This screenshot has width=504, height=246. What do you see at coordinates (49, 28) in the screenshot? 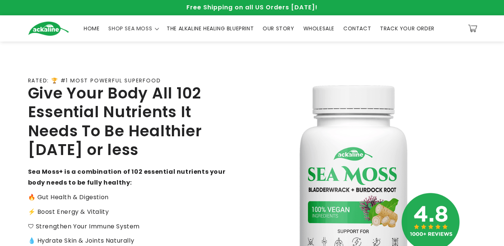
I see `img: Ackaline` at bounding box center [49, 28].